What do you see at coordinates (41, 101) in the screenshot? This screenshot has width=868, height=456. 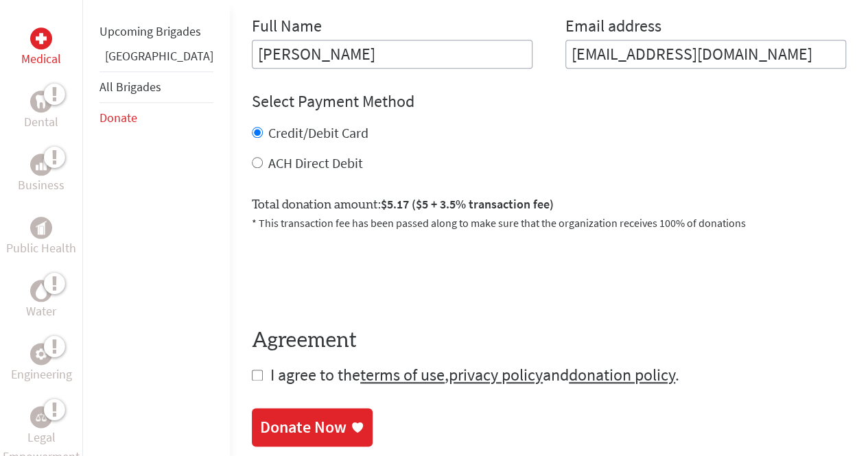 I see `img: Dental` at bounding box center [41, 101].